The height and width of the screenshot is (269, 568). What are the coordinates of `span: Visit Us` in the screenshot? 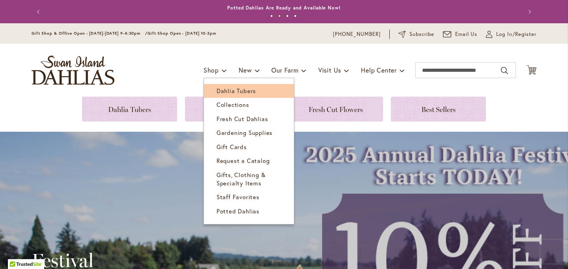 It's located at (330, 70).